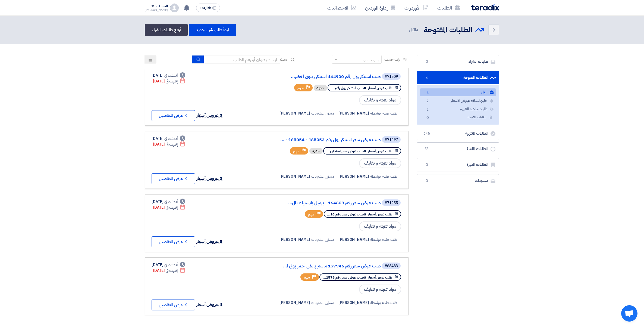 The width and height of the screenshot is (644, 327). I want to click on input: ابحث بعنوان أو رقم الطلب, so click(242, 60).